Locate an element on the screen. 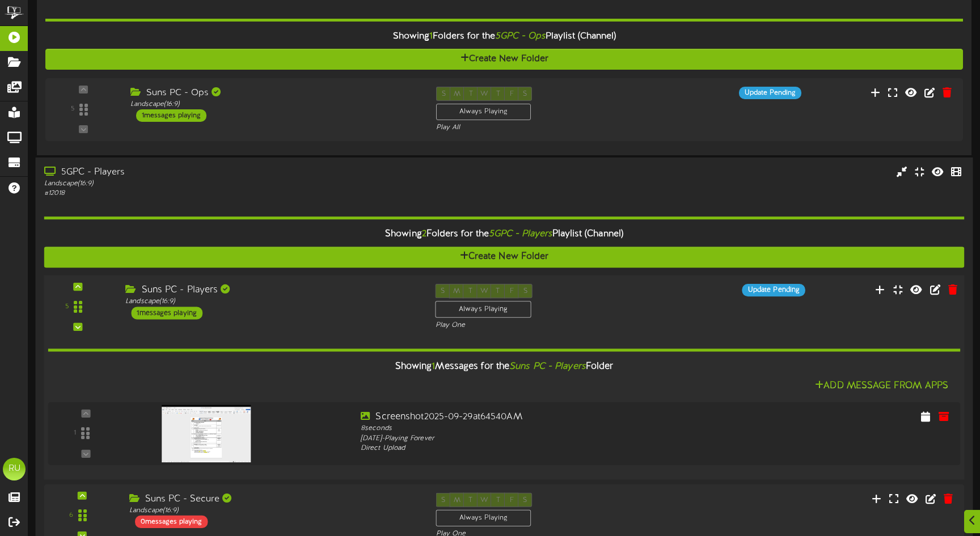 The width and height of the screenshot is (980, 536). i: 5GPC - Ops is located at coordinates (520, 36).